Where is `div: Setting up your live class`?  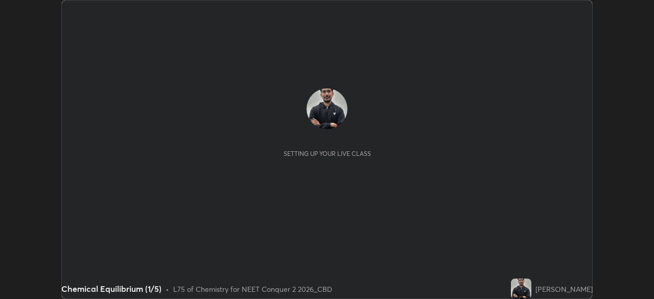 div: Setting up your live class is located at coordinates (327, 153).